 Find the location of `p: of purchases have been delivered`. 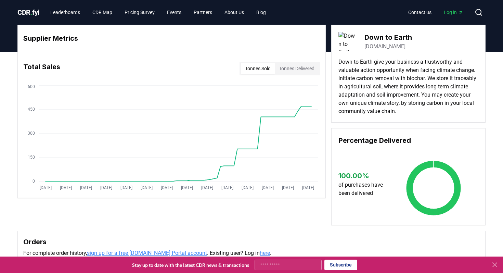

p: of purchases have been delivered is located at coordinates (364, 189).